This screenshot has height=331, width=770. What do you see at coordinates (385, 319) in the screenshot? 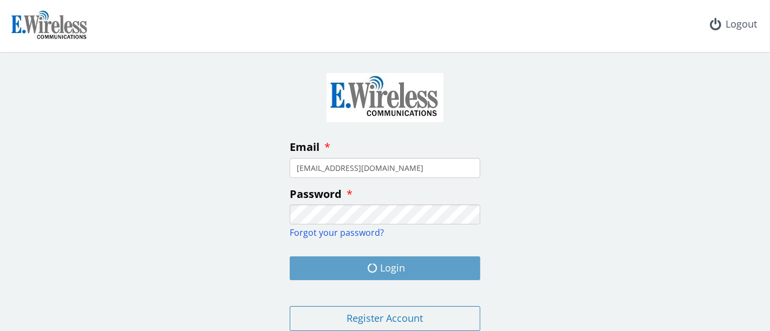
I see `button: Register Account` at bounding box center [385, 319].